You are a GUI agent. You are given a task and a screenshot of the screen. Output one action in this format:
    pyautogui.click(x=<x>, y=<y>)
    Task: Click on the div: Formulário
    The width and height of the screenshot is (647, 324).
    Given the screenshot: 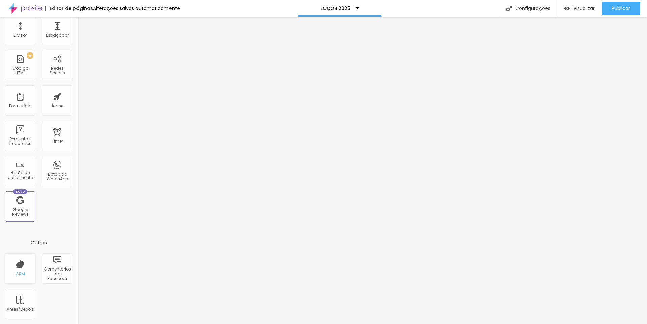 What is the action you would take?
    pyautogui.click(x=20, y=106)
    